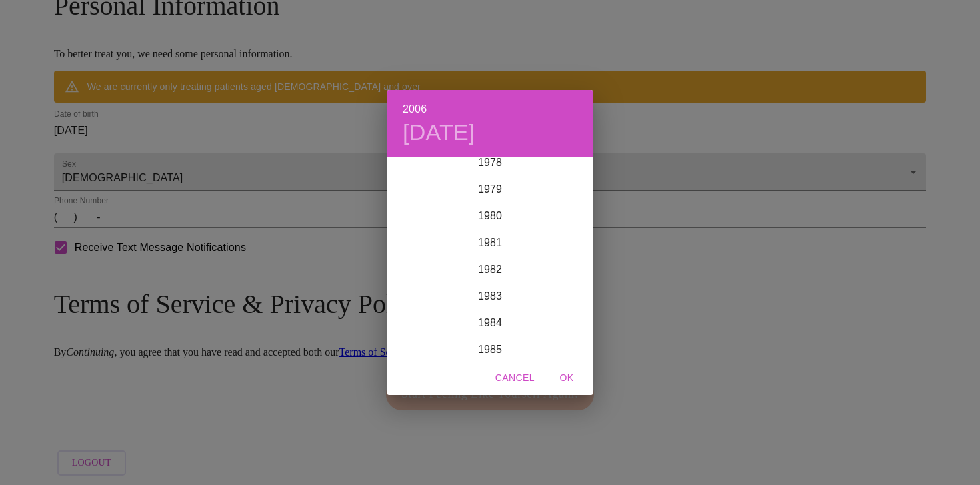 Image resolution: width=980 pixels, height=485 pixels. What do you see at coordinates (490, 296) in the screenshot?
I see `div: 1983` at bounding box center [490, 296].